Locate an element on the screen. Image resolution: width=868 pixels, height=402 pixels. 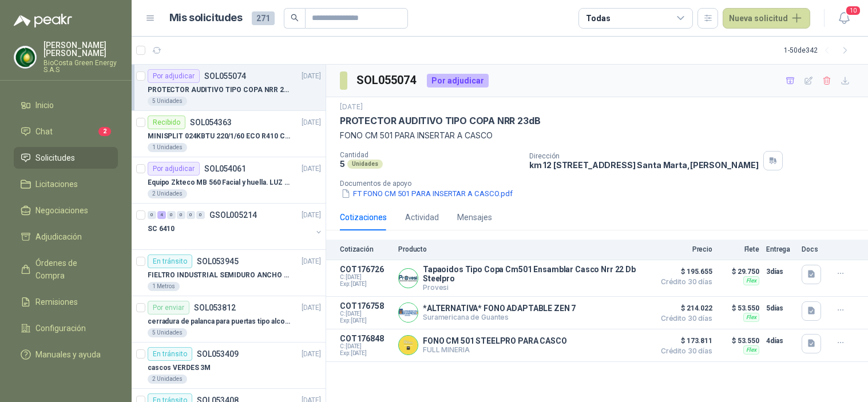
p: FONO CM 501 PARA INSERTAR A CASCO is located at coordinates (597, 135).